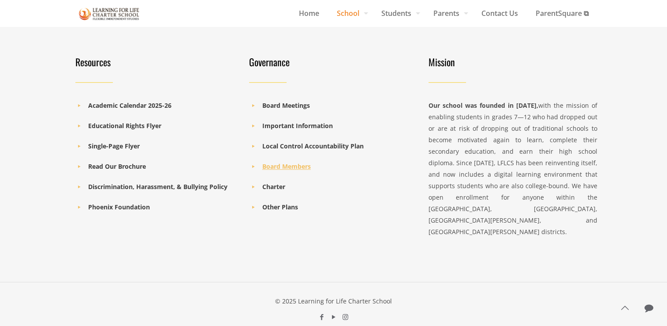 The image size is (667, 326). I want to click on a: Back to top icon, so click(625, 307).